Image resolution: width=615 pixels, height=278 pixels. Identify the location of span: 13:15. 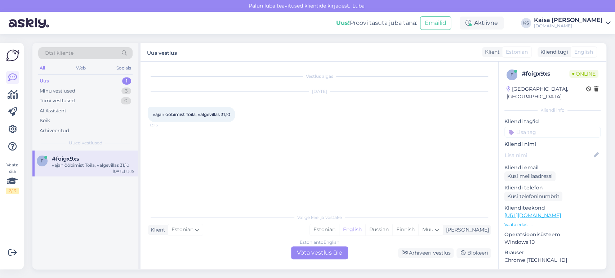
(163, 125).